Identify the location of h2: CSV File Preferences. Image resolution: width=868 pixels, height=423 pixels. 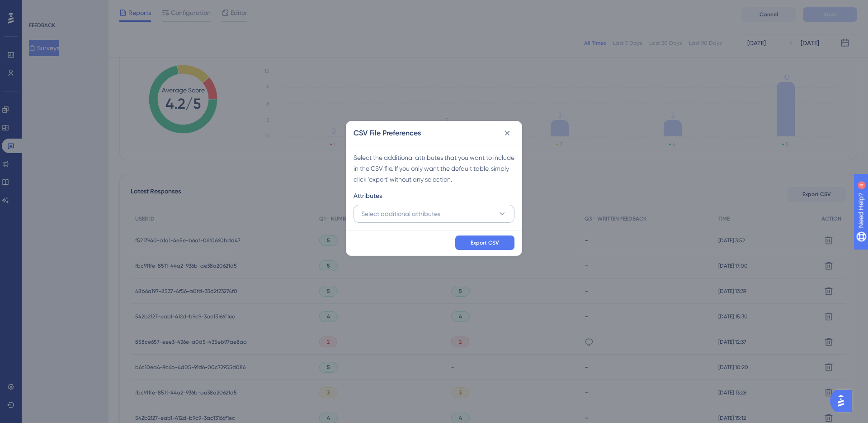
(387, 133).